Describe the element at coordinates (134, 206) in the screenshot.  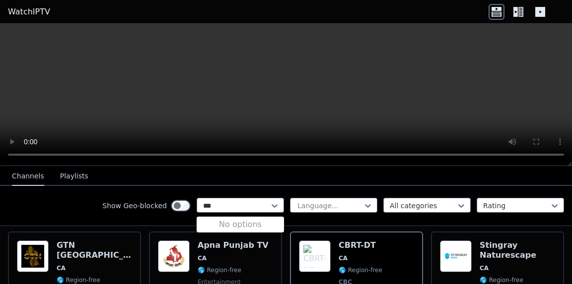
I see `label: Show Geo-blocked` at that location.